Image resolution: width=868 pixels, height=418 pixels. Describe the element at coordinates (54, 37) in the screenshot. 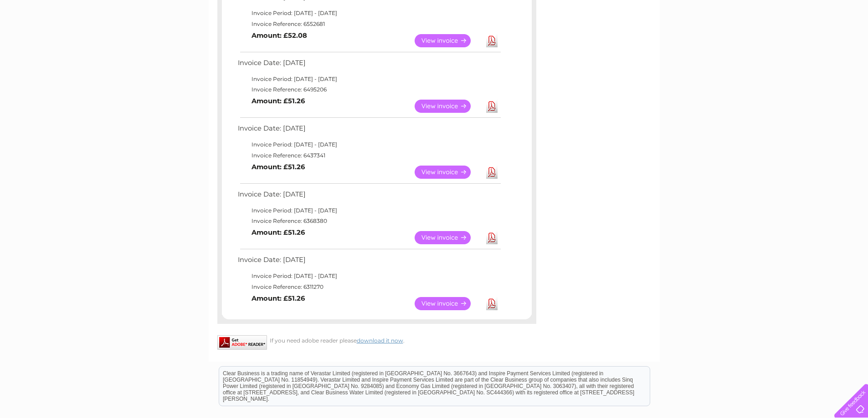

I see `img: logo.png` at that location.